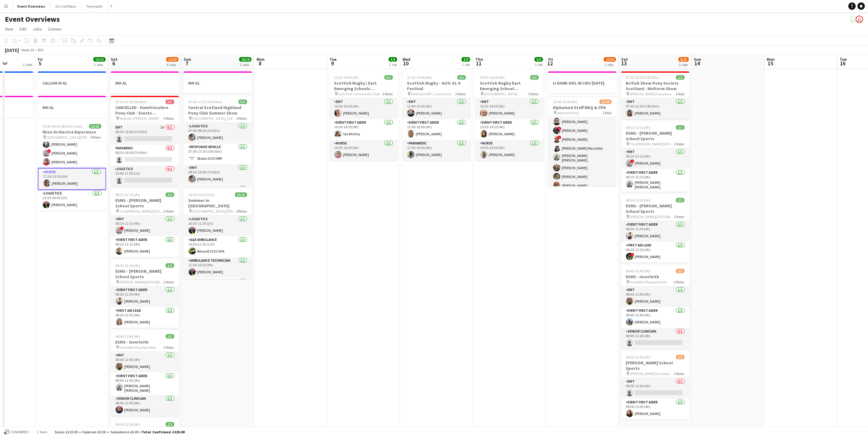 This screenshot has height=437, width=868. Describe the element at coordinates (9, 29) in the screenshot. I see `span: View` at that location.